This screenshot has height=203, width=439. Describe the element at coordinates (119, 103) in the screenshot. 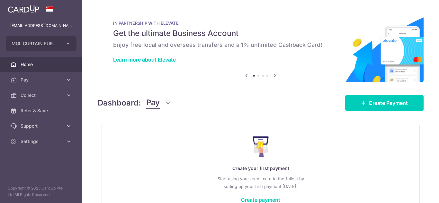

I see `h4: Dashboard:` at that location.